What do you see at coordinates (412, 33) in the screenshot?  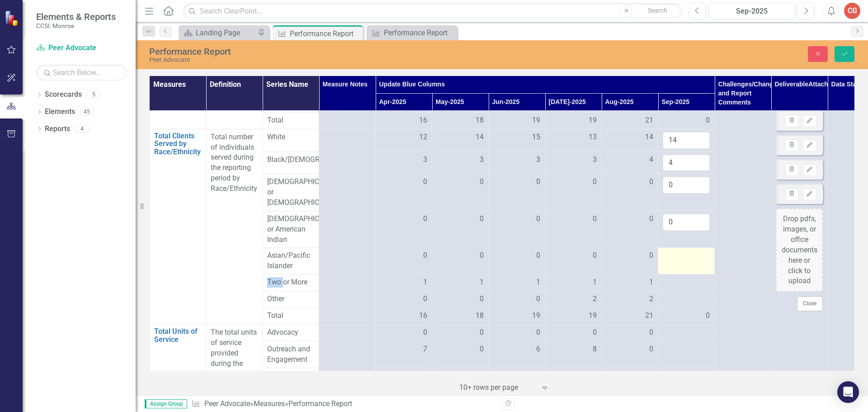 I see `a: Performance Report` at bounding box center [412, 33].